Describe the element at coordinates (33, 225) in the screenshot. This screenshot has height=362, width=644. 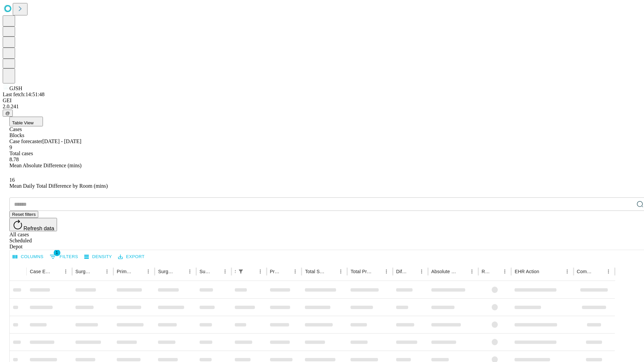
I see `button: Refresh data` at that location.